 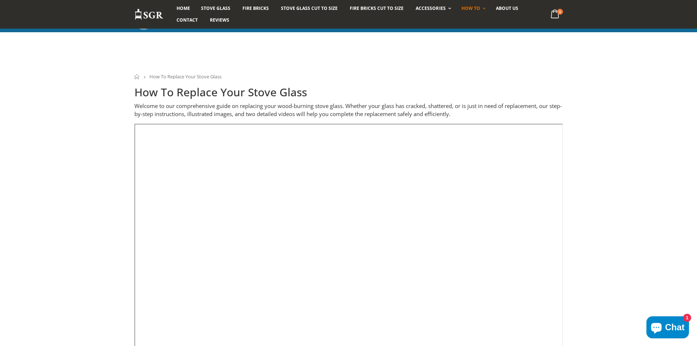 What do you see at coordinates (668, 328) in the screenshot?
I see `inbox-online-store-chat: Shopify online store chat` at bounding box center [668, 328].